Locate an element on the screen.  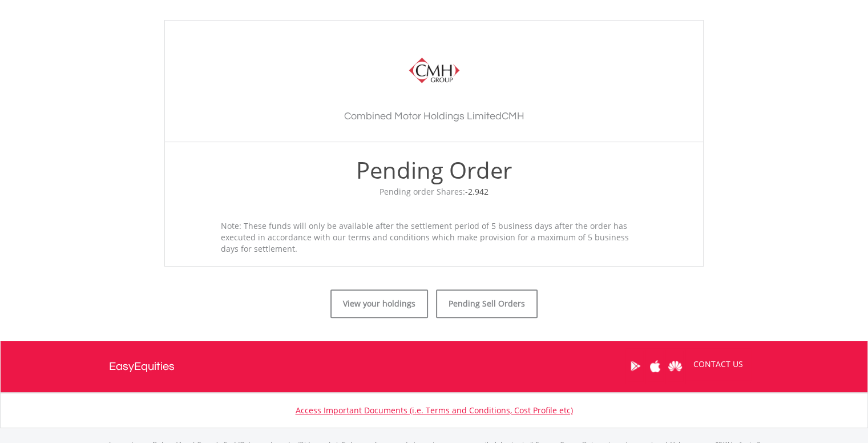
a: CONTACT US is located at coordinates (718, 364).